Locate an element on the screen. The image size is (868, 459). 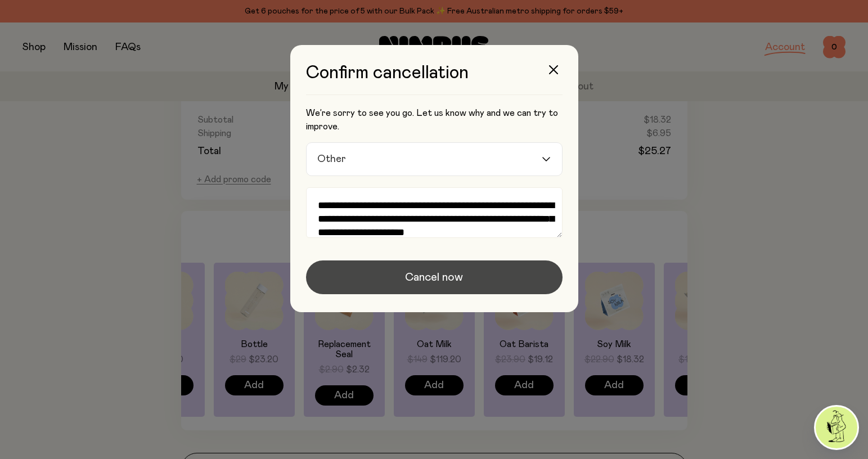
span: Other is located at coordinates (332, 159).